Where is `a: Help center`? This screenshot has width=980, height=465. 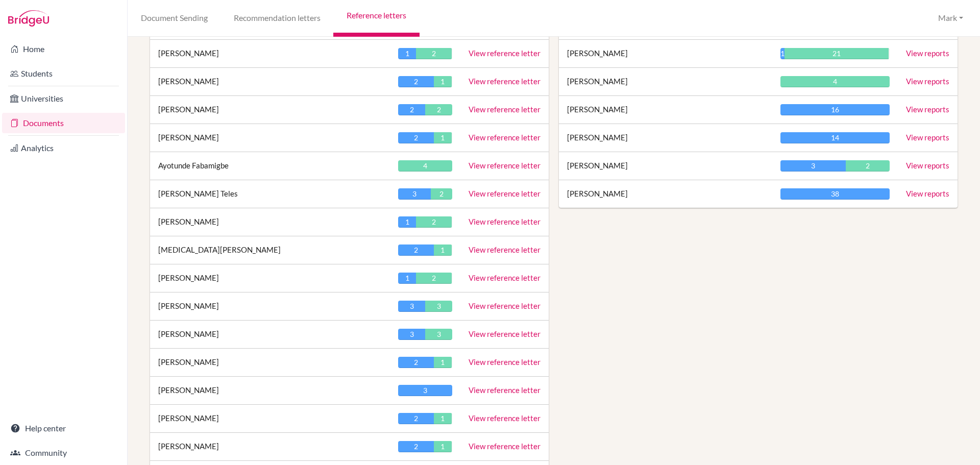 a: Help center is located at coordinates (64, 428).